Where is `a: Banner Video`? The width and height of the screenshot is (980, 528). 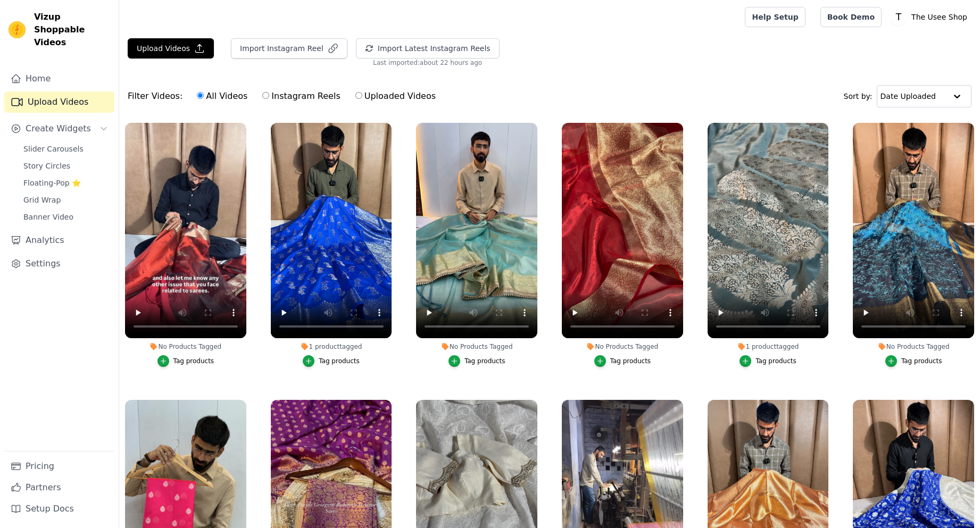
a: Banner Video is located at coordinates (65, 217).